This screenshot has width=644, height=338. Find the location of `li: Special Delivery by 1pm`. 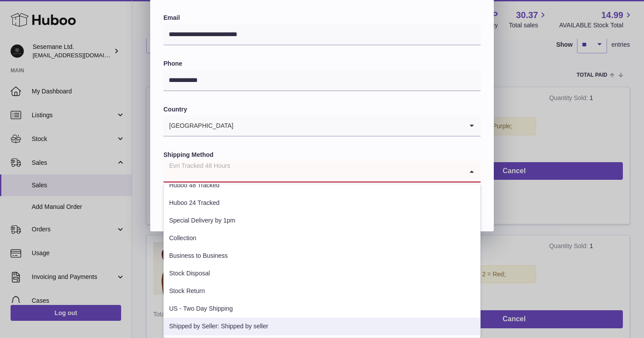

li: Special Delivery by 1pm is located at coordinates (322, 221).